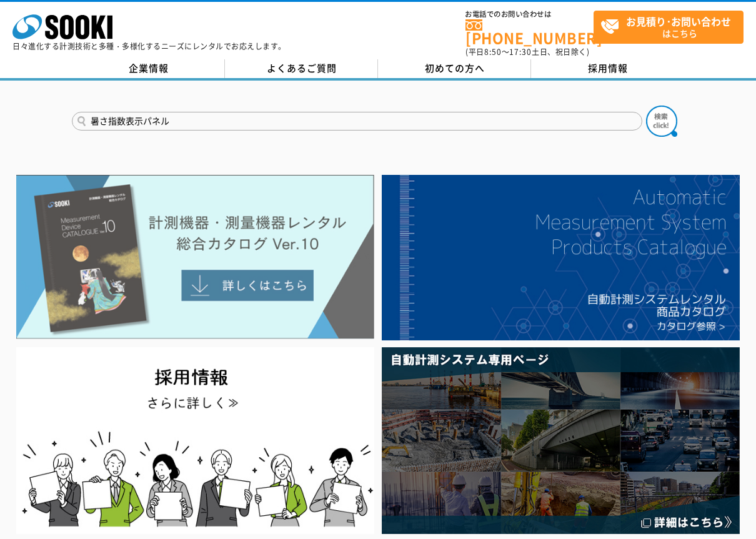  I want to click on a: お見積り･お問い合わせはこちら, so click(668, 27).